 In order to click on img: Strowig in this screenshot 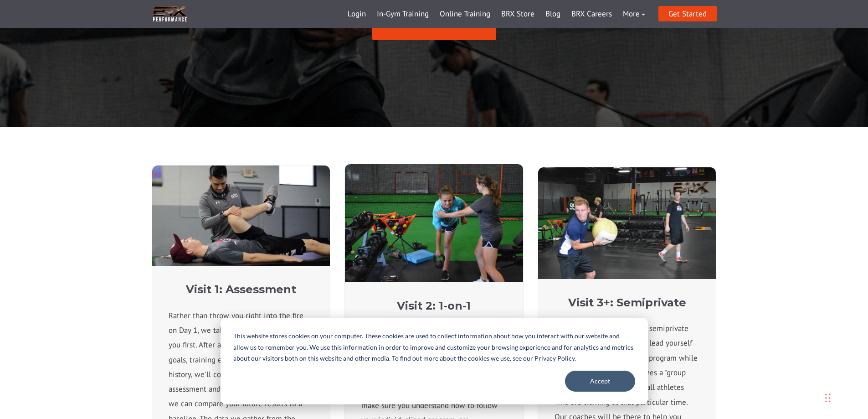, I will do `click(434, 223)`.